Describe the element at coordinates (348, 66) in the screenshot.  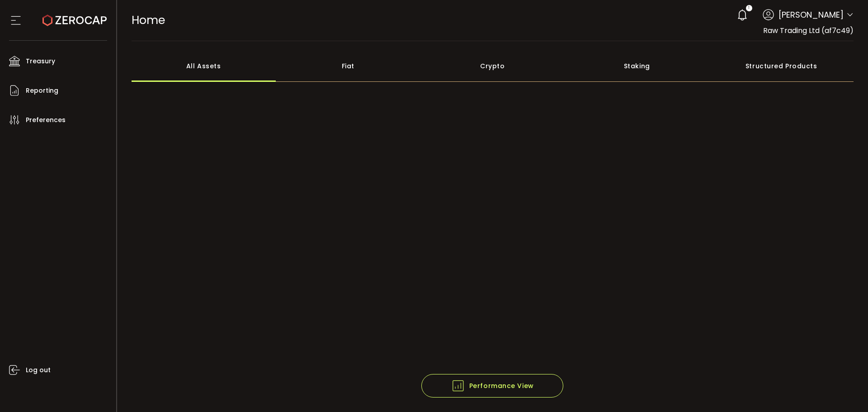
I see `div: Fiat` at that location.